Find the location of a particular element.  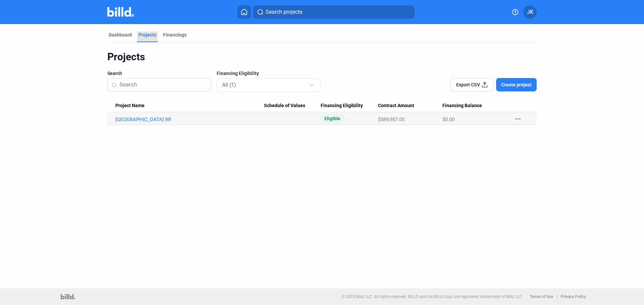

div: Schedule of Values is located at coordinates (292, 106).